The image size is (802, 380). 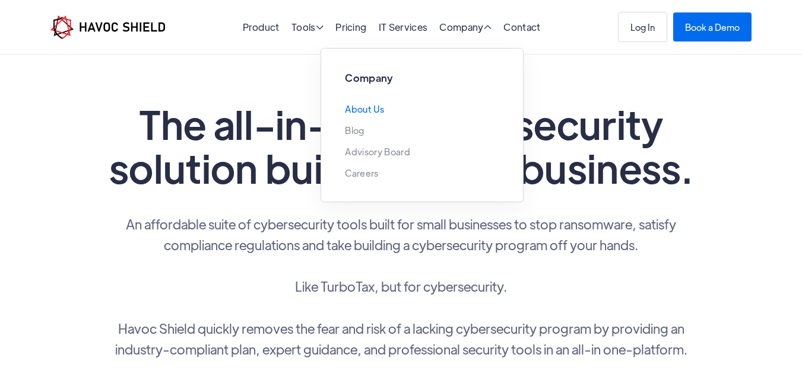 What do you see at coordinates (712, 27) in the screenshot?
I see `a: Book a Demo` at bounding box center [712, 27].